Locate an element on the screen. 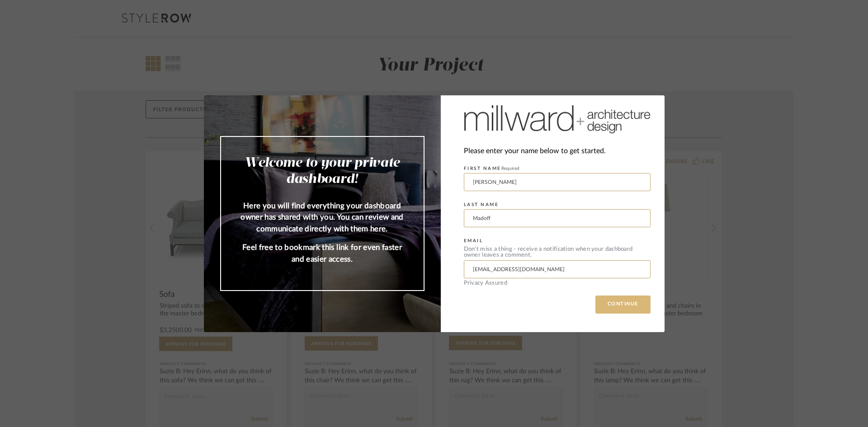 The image size is (868, 427). input: Enter First Name is located at coordinates (557, 182).